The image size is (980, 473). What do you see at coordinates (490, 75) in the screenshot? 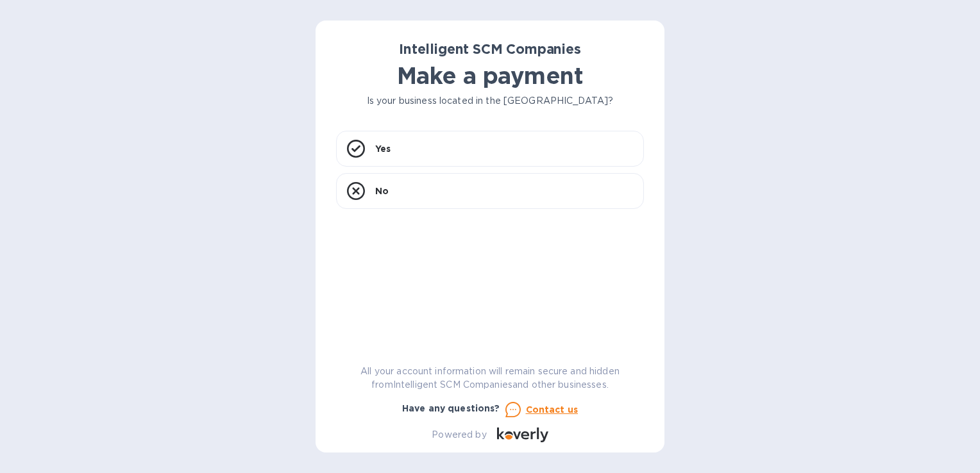
I see `h1: Make a payment` at bounding box center [490, 75].